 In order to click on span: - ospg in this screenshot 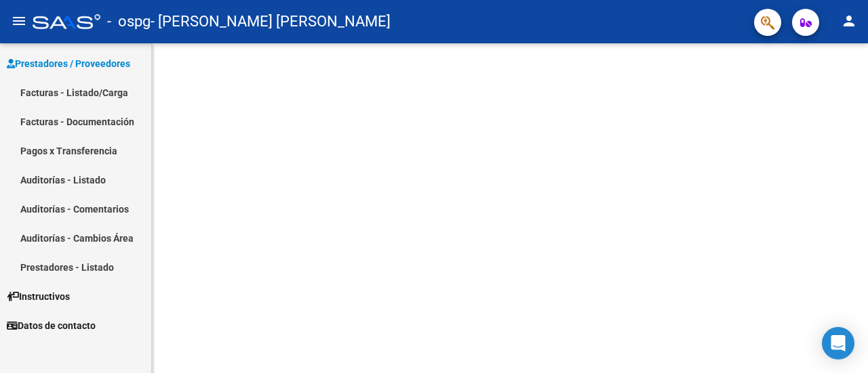, I will do `click(129, 22)`.